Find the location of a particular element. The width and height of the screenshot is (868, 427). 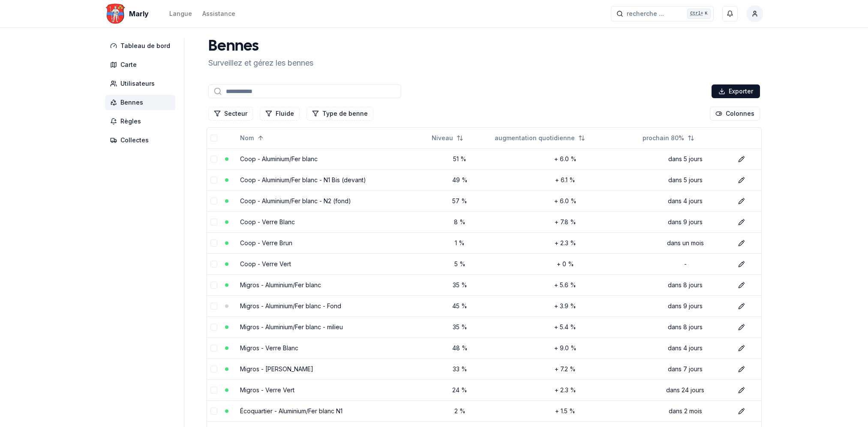

button: recherche ...Ctrl+K is located at coordinates (663, 14).